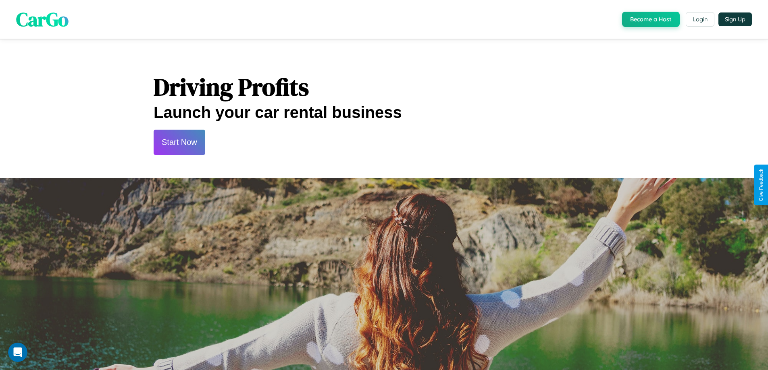  What do you see at coordinates (735, 19) in the screenshot?
I see `button: Sign Up` at bounding box center [735, 19].